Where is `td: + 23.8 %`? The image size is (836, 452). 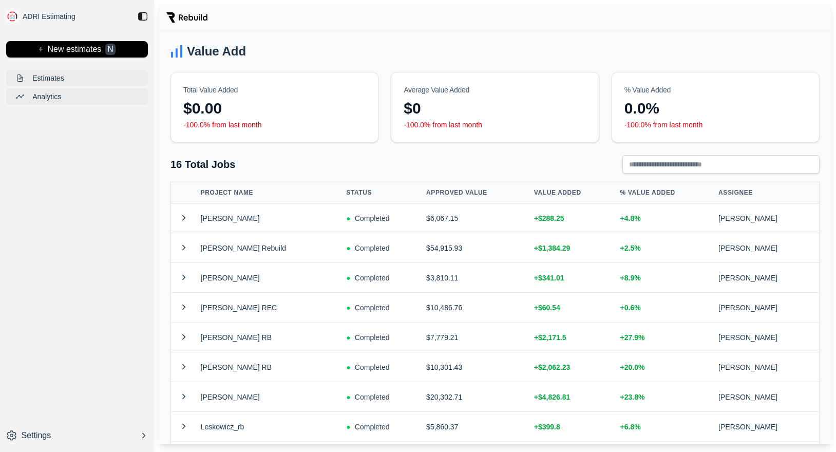 td: + 23.8 % is located at coordinates (665, 397).